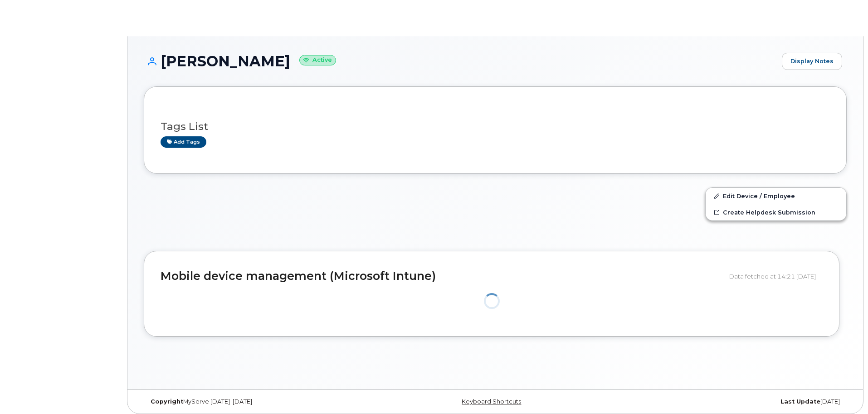  I want to click on strong: Last Update, so click(801, 401).